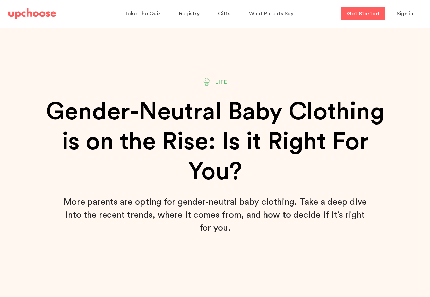 This screenshot has width=430, height=297. Describe the element at coordinates (225, 14) in the screenshot. I see `a: Gifts` at that location.